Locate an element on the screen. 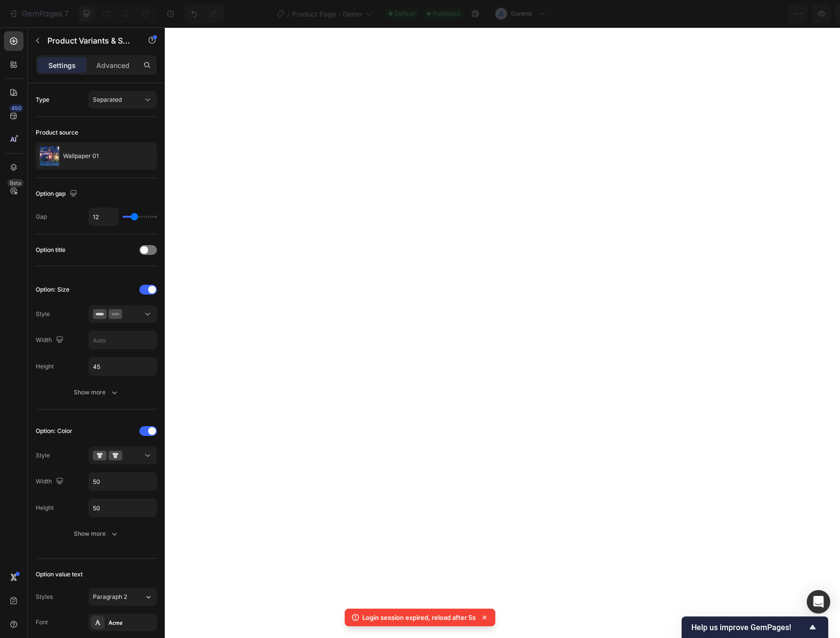 The height and width of the screenshot is (638, 840). button: Show survey - Help us improve GemPages! is located at coordinates (756, 627).